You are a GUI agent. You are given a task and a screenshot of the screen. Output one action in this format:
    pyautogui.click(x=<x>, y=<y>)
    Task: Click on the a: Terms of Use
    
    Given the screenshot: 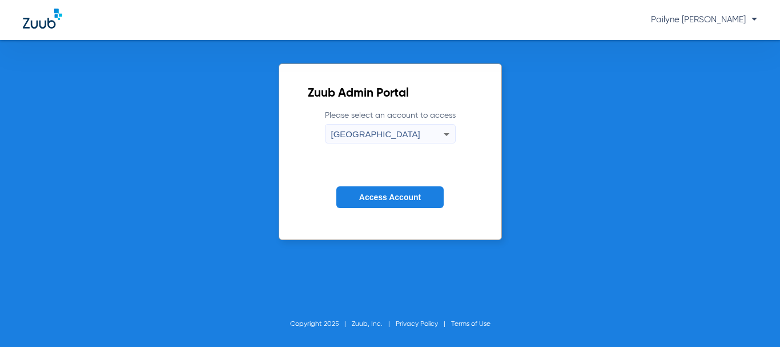 What is the action you would take?
    pyautogui.click(x=471, y=324)
    